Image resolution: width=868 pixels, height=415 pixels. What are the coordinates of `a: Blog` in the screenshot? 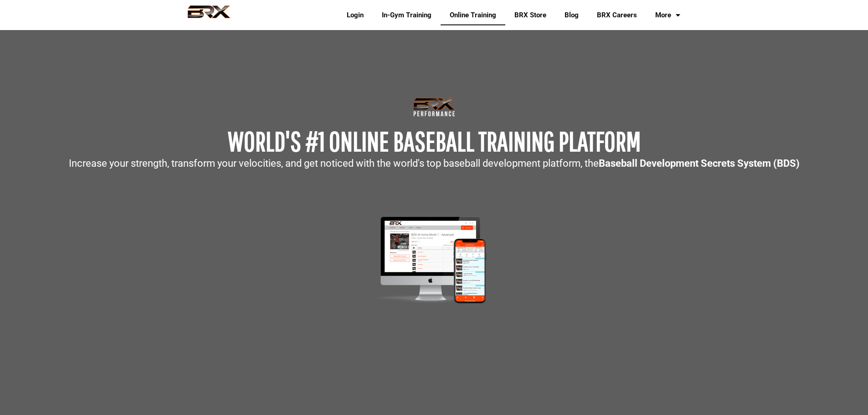 It's located at (571, 15).